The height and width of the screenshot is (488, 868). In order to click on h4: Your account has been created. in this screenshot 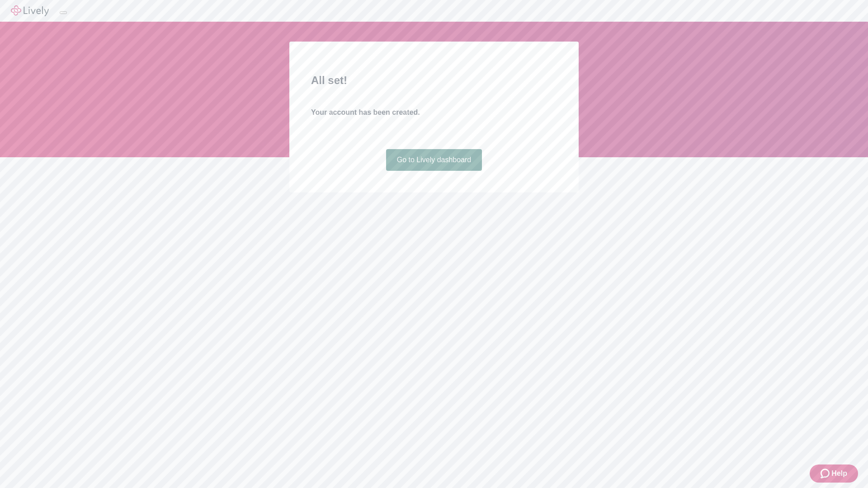, I will do `click(434, 113)`.